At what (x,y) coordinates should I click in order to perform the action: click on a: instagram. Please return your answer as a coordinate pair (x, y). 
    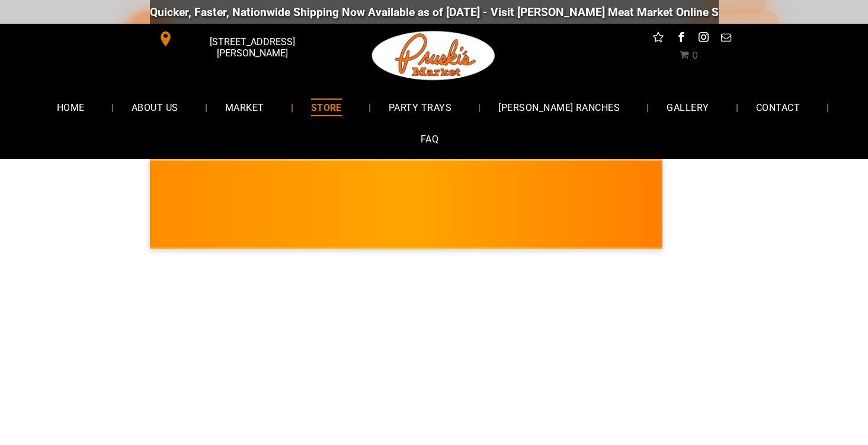
    Looking at the image, I should click on (703, 39).